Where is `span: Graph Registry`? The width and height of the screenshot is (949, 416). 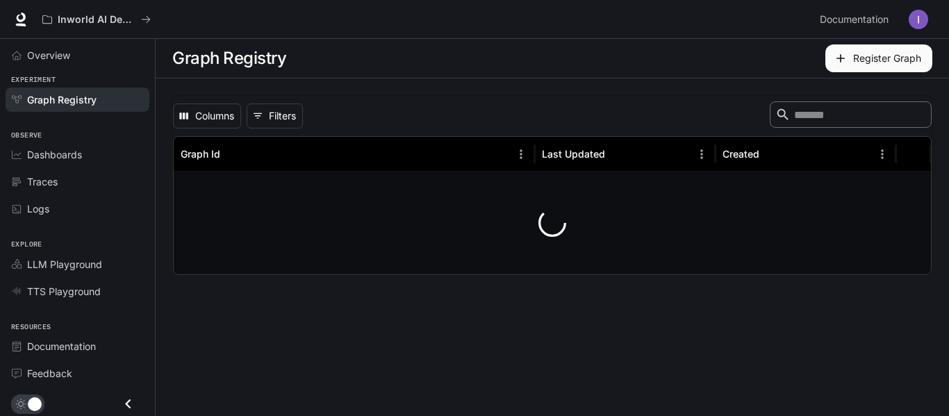
span: Graph Registry is located at coordinates (62, 99).